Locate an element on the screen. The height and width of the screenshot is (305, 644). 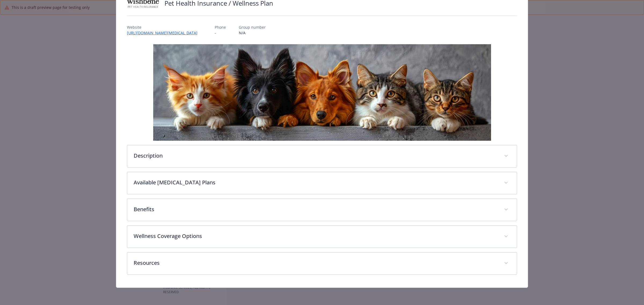
div: Wellness Coverage Options is located at coordinates (322, 237).